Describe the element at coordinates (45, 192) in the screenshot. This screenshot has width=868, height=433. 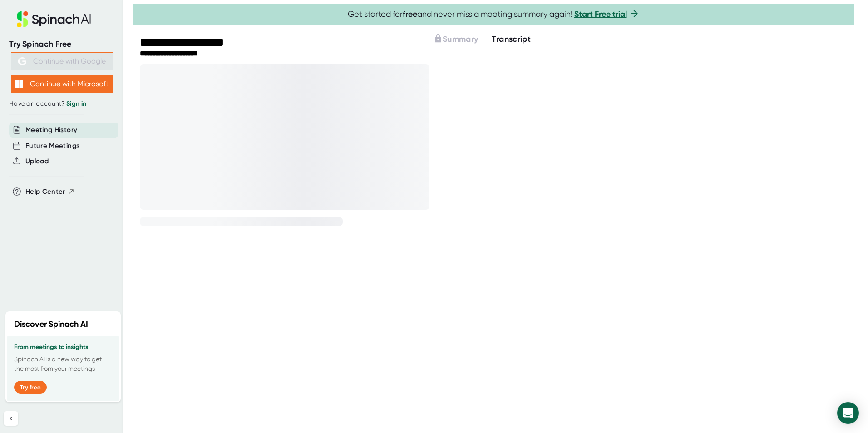
I see `span: Help Center` at that location.